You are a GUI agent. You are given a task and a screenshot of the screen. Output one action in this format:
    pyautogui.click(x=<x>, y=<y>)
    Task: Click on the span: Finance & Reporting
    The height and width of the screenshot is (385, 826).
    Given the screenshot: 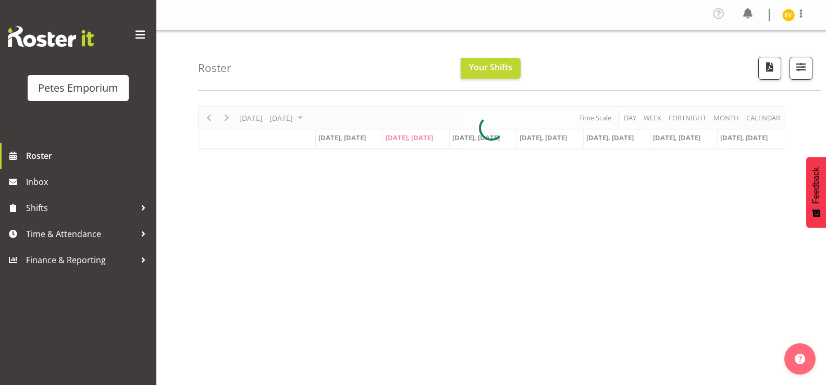 What is the action you would take?
    pyautogui.click(x=81, y=260)
    